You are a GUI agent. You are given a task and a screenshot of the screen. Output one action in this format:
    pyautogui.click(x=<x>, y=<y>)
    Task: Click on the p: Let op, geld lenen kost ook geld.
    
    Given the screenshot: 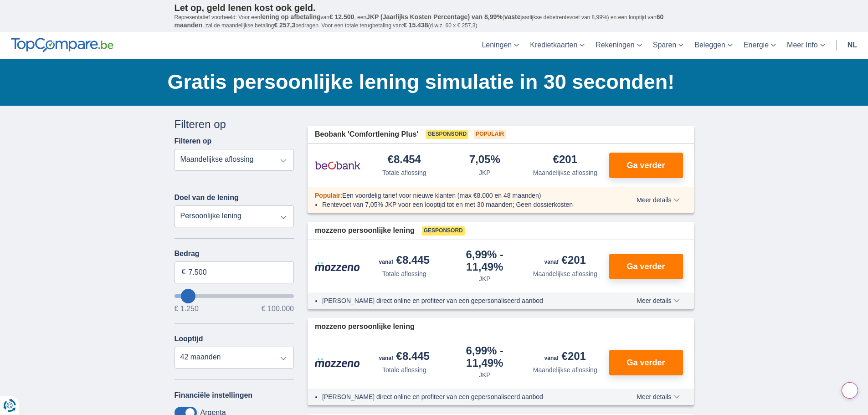 What is the action you would take?
    pyautogui.click(x=434, y=8)
    